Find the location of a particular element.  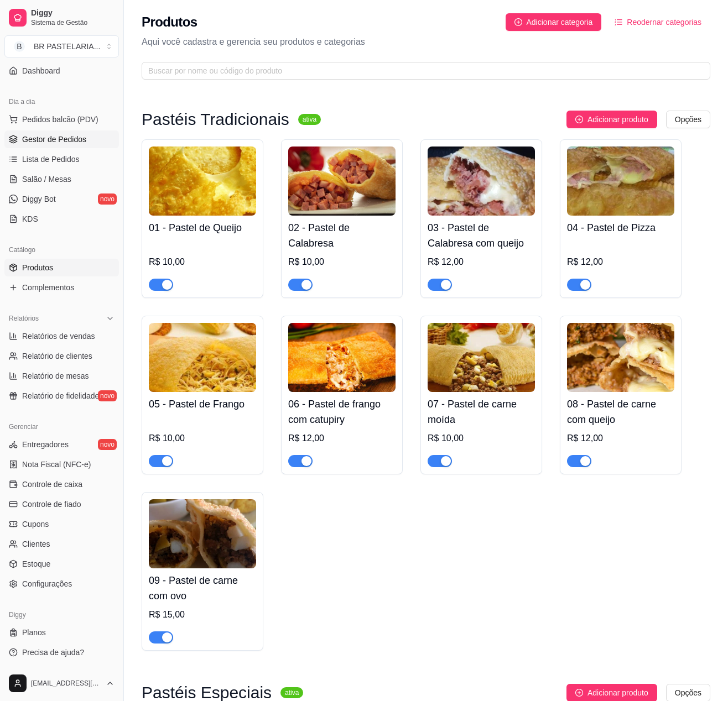

a: DiggySistema de Gestão is located at coordinates (61, 18).